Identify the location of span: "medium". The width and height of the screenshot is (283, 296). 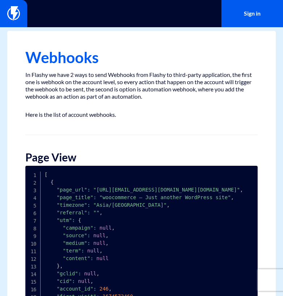
(75, 243).